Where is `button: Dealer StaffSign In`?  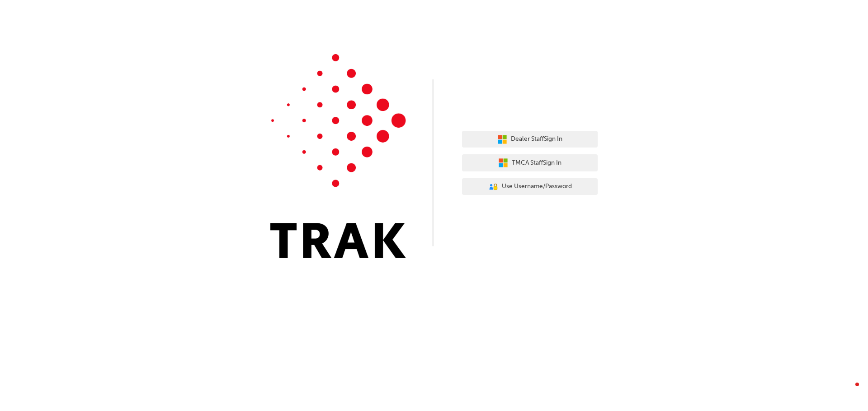 button: Dealer StaffSign In is located at coordinates (530, 140).